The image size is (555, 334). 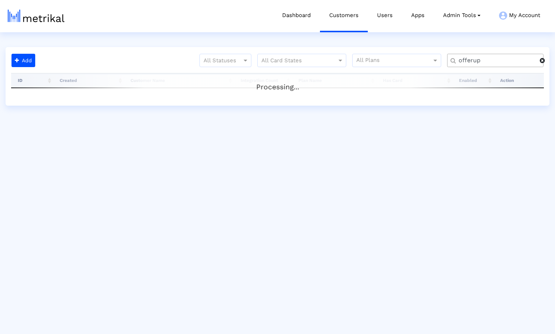 What do you see at coordinates (263, 80) in the screenshot?
I see `th: Integration Count` at bounding box center [263, 80].